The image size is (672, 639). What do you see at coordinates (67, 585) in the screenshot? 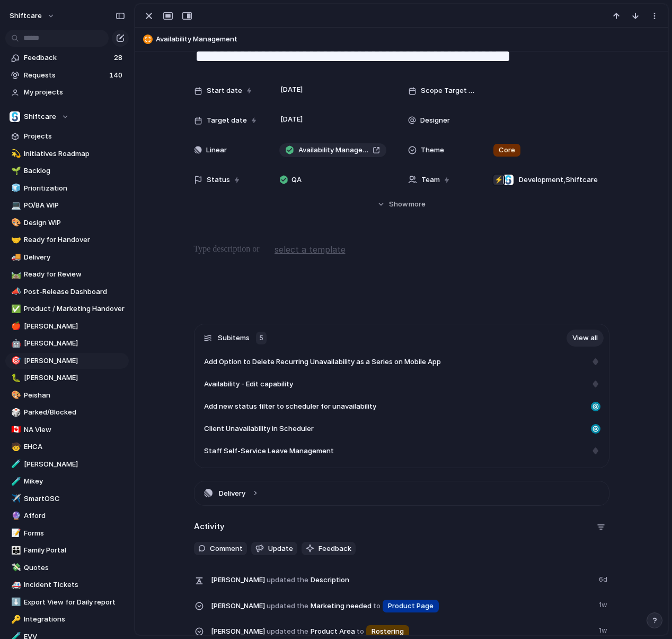
I see `a: 🚑Incident Tickets` at bounding box center [67, 585].